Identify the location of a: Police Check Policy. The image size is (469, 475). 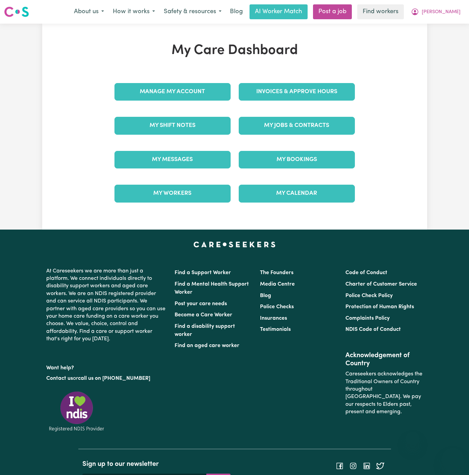
(369, 296).